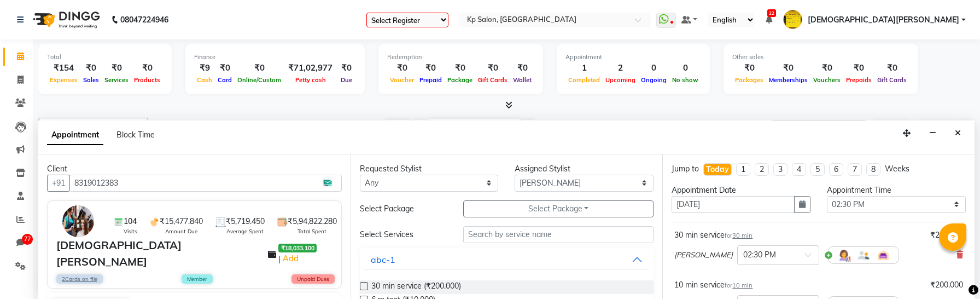 This screenshot has height=299, width=980. What do you see at coordinates (16, 242) in the screenshot?
I see `a: 77` at bounding box center [16, 242].